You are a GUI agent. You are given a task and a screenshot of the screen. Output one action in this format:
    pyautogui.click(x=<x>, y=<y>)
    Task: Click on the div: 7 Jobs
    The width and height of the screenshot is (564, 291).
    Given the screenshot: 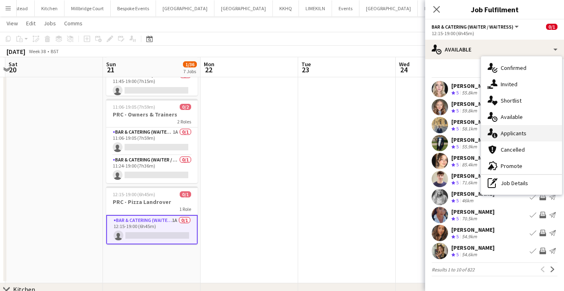 What is the action you would take?
    pyautogui.click(x=190, y=71)
    